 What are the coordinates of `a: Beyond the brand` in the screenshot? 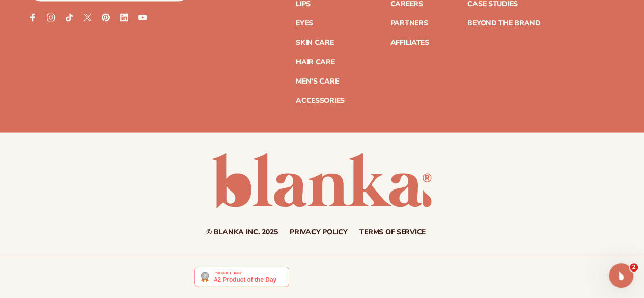 It's located at (504, 24).